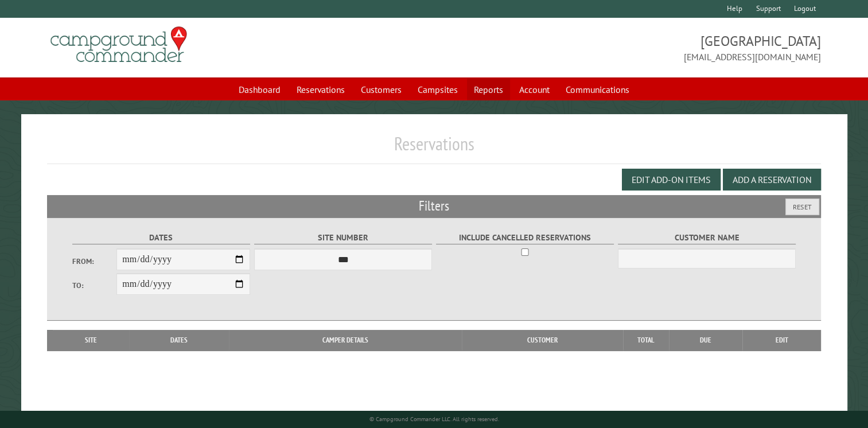 This screenshot has width=868, height=428. I want to click on label: Site Number, so click(343, 237).